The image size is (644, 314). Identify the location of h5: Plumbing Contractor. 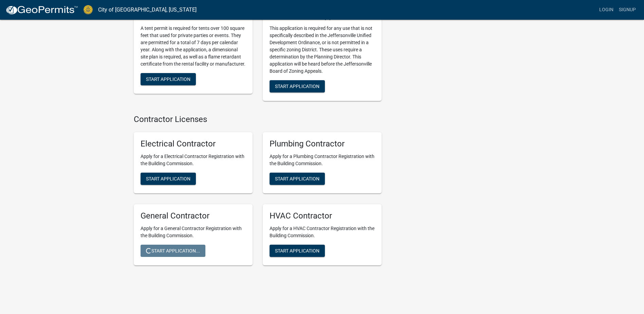
(322, 144).